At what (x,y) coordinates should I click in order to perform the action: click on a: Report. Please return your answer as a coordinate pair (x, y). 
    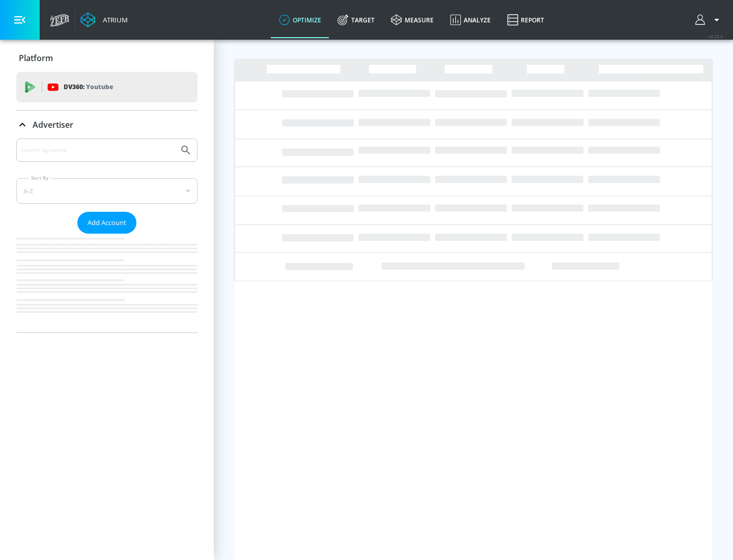
    Looking at the image, I should click on (525, 20).